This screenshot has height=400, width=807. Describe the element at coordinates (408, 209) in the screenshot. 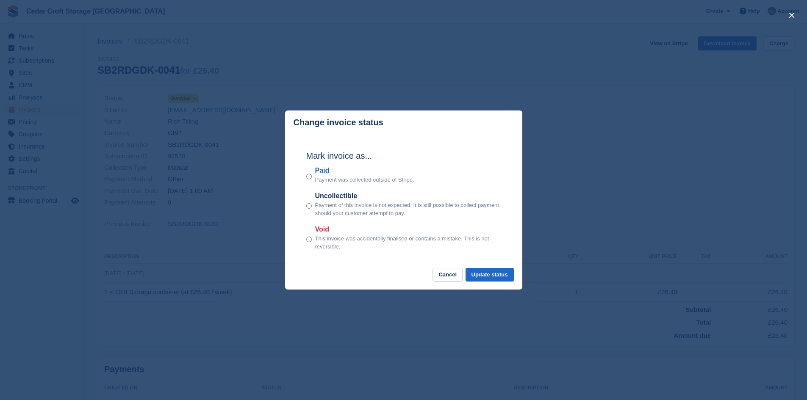

I see `p: Payment of this invoice is not expected. It is still possible to collect payment should your cust...` at that location.